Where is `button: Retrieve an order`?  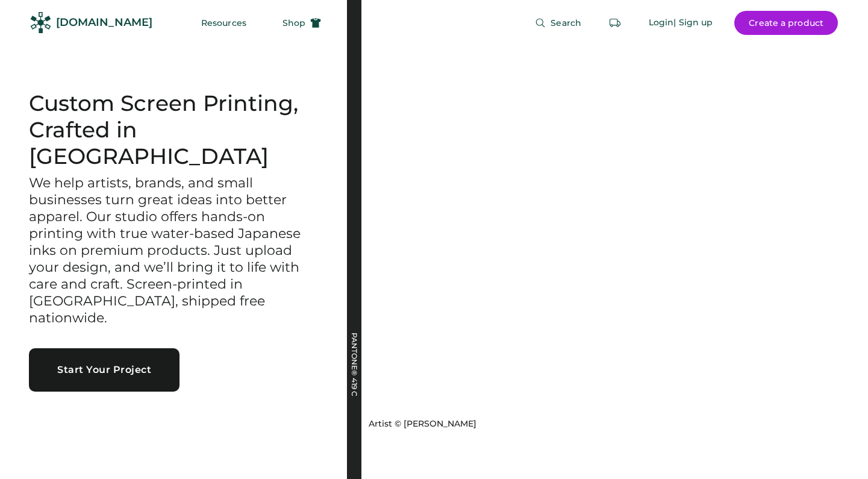
button: Retrieve an order is located at coordinates (615, 23).